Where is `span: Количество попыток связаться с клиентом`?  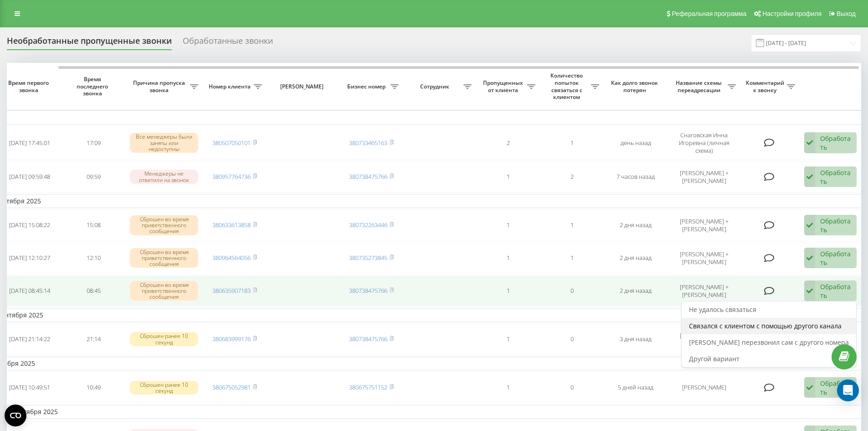 span: Количество попыток связаться с клиентом is located at coordinates (568, 86).